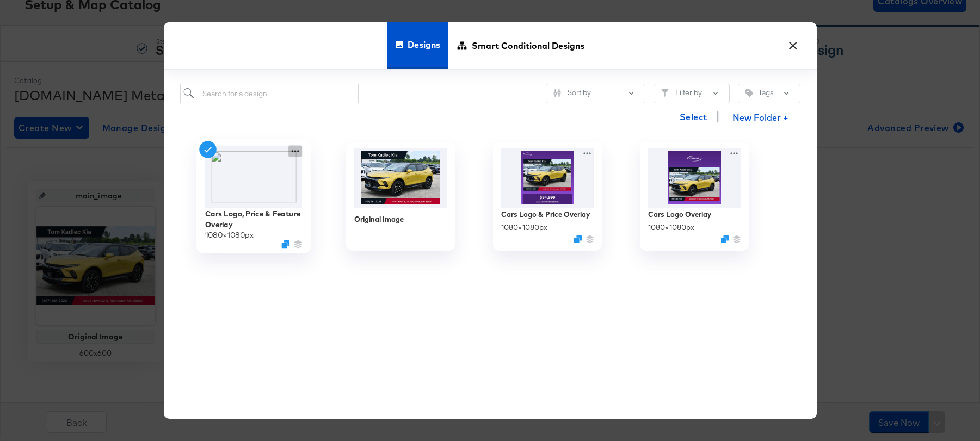 The image size is (980, 441). What do you see at coordinates (547, 196) in the screenshot?
I see `div: Cars Logo & Price Overlay1080×1080pxDuplicate` at bounding box center [547, 196].